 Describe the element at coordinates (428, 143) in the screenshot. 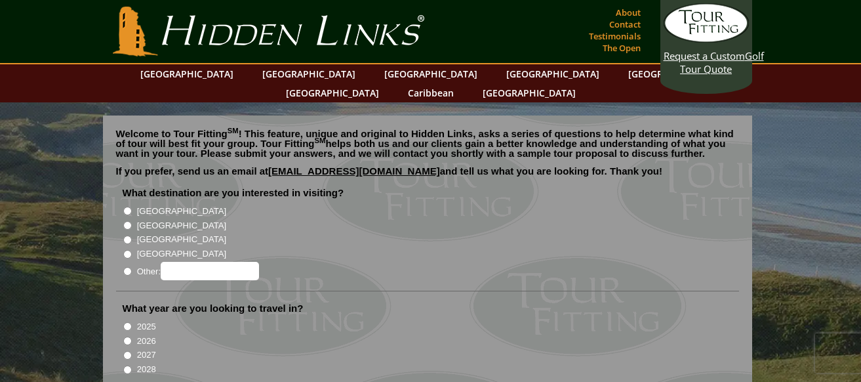

I see `p: Welcome to Tour Fitting ! This feature, unique and original to Hidden Links, asks a series of que...` at that location.